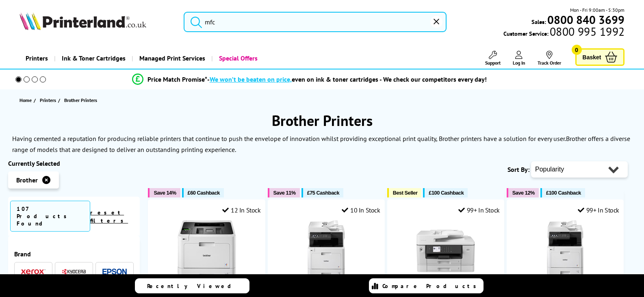 This screenshot has height=297, width=644. Describe the element at coordinates (238, 58) in the screenshot. I see `a: Special Offers` at that location.